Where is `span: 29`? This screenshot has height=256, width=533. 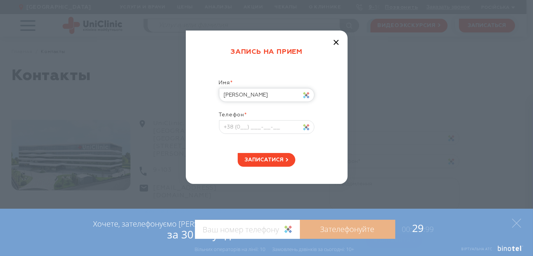 span: 29 is located at coordinates (415, 228).